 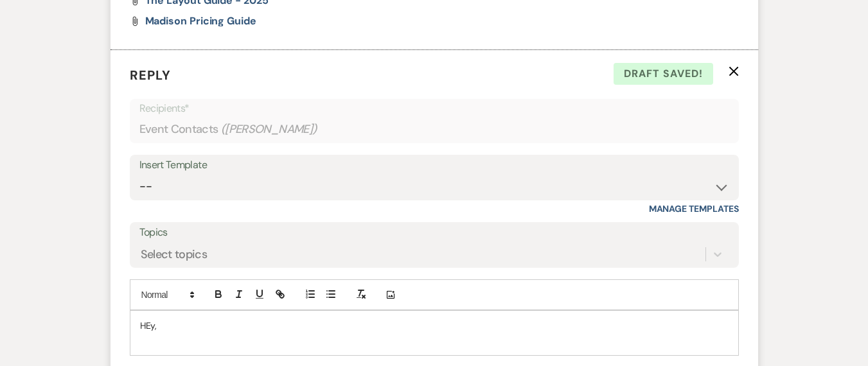 I want to click on span: Madison Pricing Guide, so click(x=201, y=21).